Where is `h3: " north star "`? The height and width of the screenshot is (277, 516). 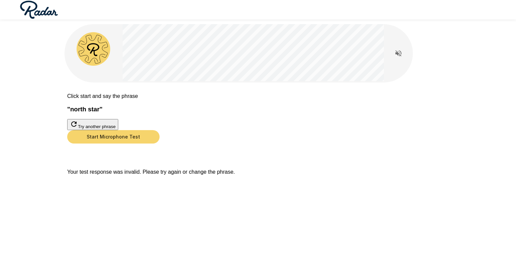 h3: " north star " is located at coordinates (258, 109).